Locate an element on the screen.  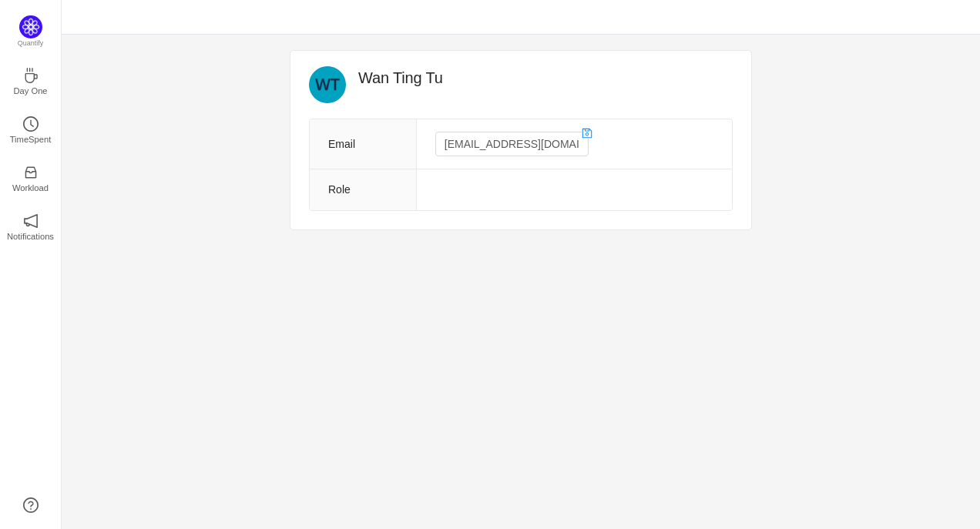
th: Role is located at coordinates (363, 190).